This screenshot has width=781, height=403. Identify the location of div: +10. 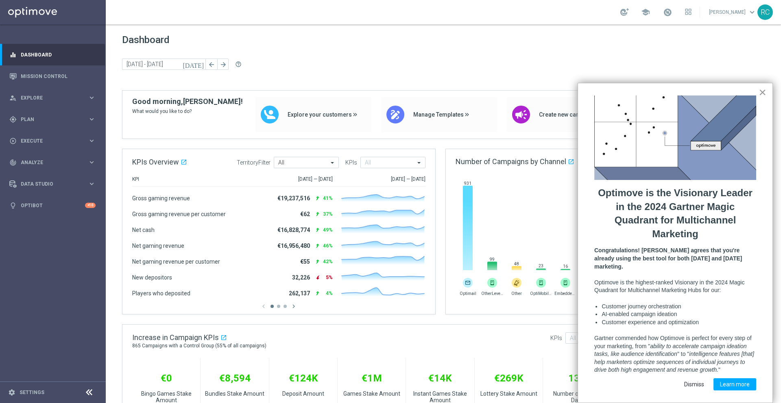
(90, 205).